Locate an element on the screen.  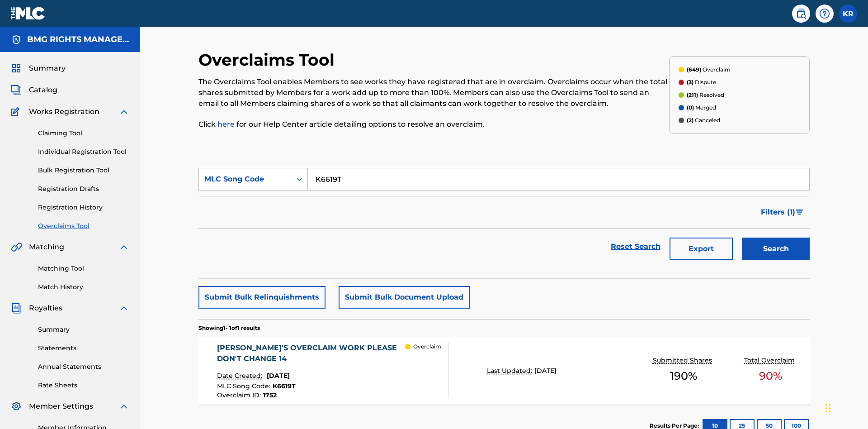
p: Submitted Shares is located at coordinates (684, 360).